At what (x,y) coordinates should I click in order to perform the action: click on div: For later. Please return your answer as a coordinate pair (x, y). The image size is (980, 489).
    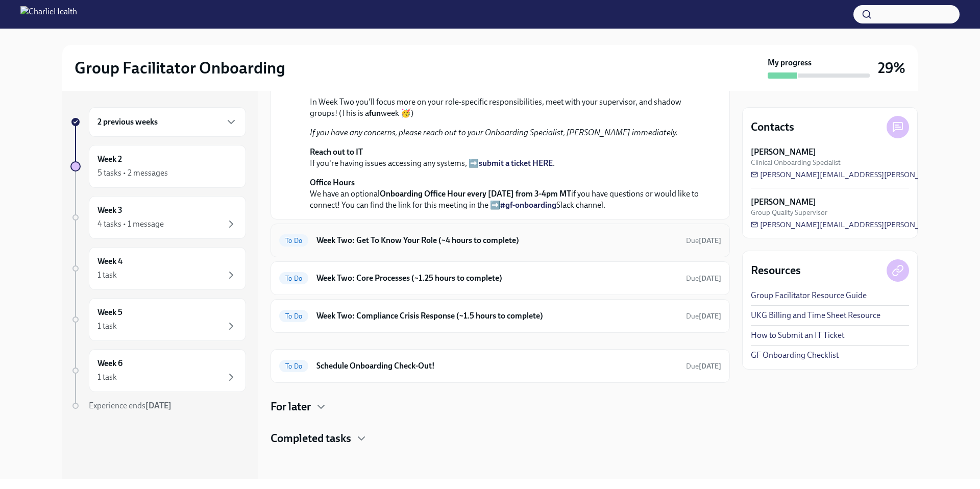
    Looking at the image, I should click on (500, 407).